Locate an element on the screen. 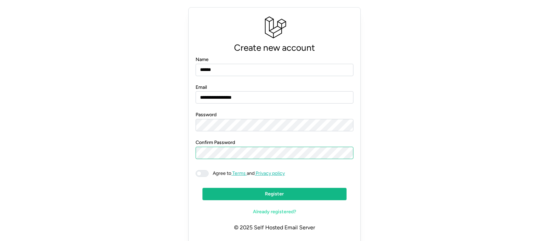  a: Already registered? is located at coordinates (274, 212).